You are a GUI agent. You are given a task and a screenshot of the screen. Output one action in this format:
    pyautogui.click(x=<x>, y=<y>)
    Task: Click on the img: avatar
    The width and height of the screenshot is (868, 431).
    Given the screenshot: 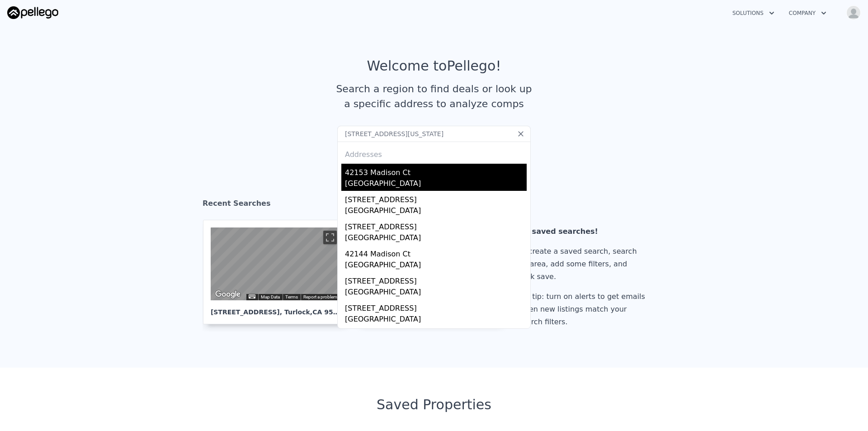 What is the action you would take?
    pyautogui.click(x=854, y=13)
    